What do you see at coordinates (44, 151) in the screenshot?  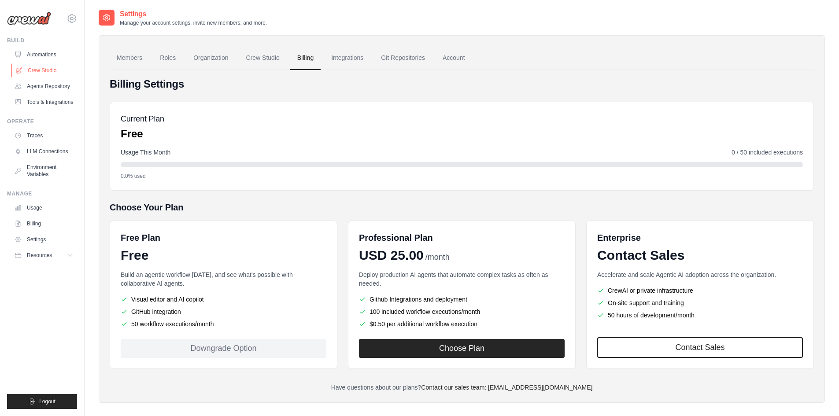 I see `a: LLM Connections` at bounding box center [44, 151].